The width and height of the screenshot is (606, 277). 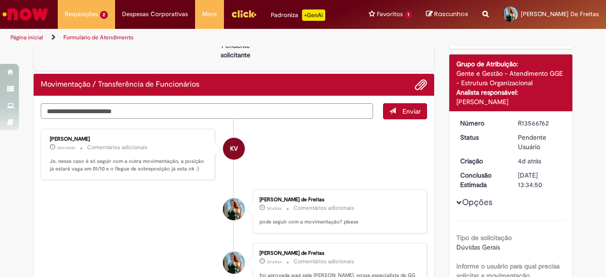 I want to click on span: Dúvidas Gerais, so click(x=478, y=247).